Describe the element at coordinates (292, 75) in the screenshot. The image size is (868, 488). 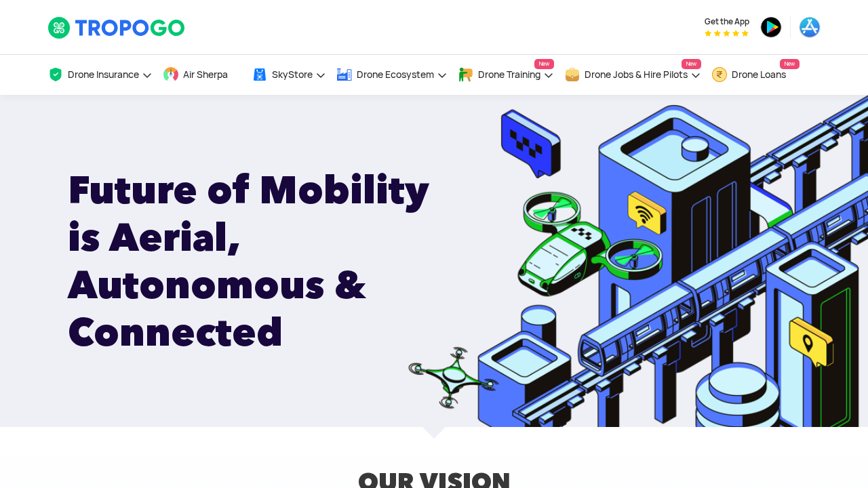
I see `span: SkyStore` at that location.